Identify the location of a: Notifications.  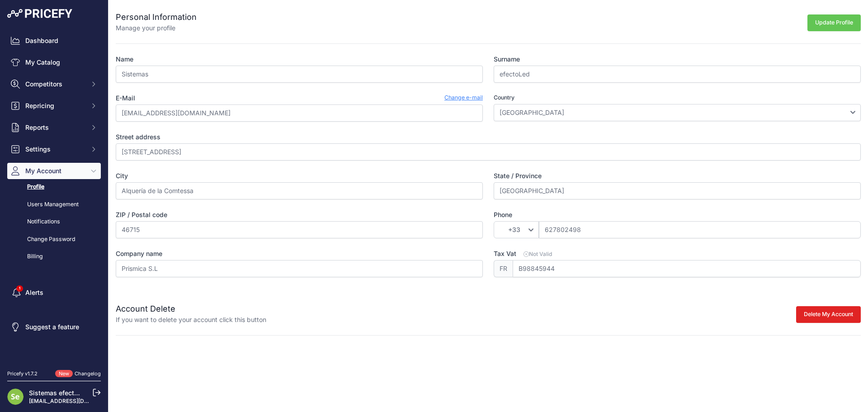
(54, 221).